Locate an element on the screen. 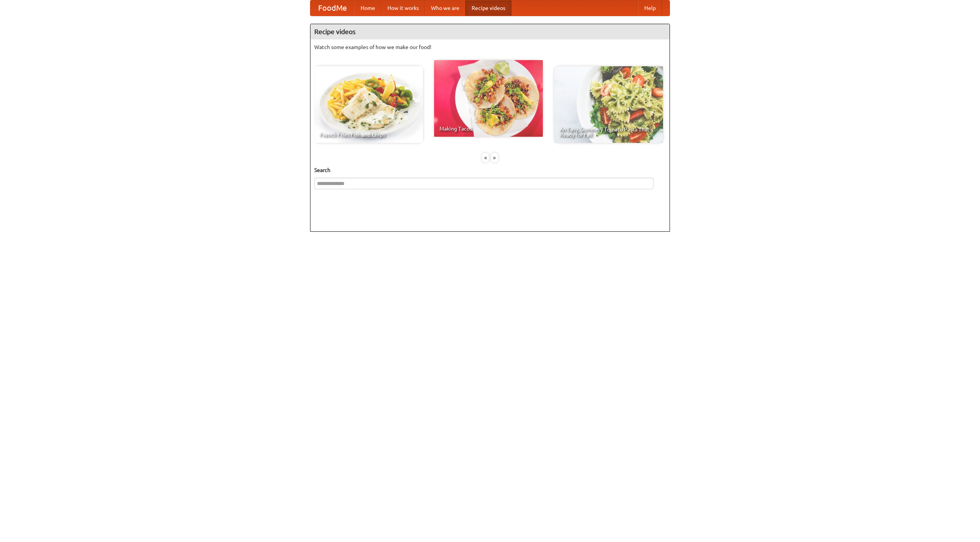  span: French Fries Fish and Chips is located at coordinates (369, 135).